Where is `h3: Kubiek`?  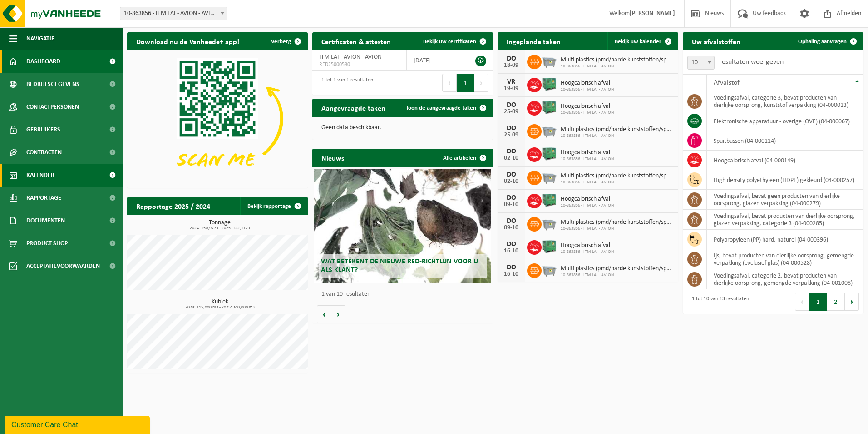 h3: Kubiek is located at coordinates (219, 304).